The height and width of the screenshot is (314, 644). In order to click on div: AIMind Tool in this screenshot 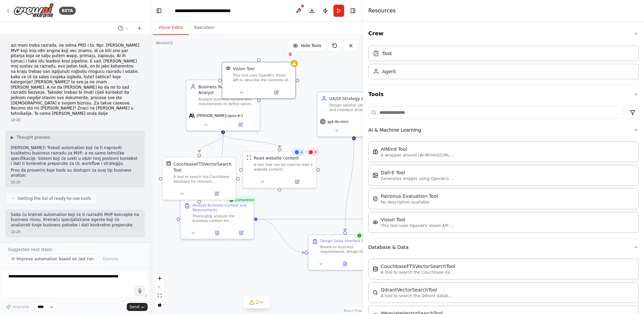, I will do `click(418, 149)`.